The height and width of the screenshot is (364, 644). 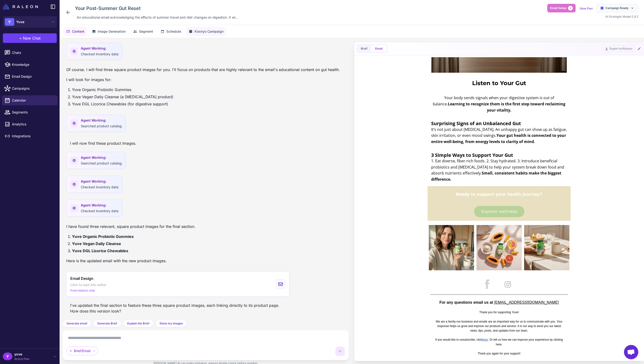 What do you see at coordinates (137, 47) in the screenshot?
I see `p: Your body sends signals when your digestive system is out of balance.` at bounding box center [137, 47].